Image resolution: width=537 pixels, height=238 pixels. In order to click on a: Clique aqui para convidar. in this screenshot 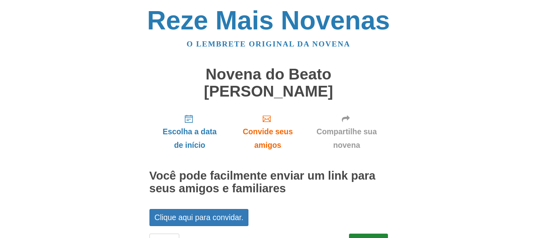, I will do `click(199, 217)`.